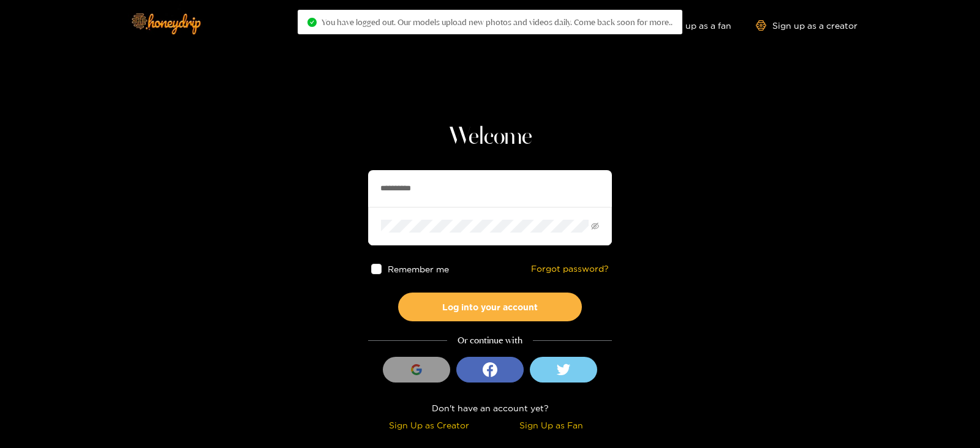  Describe the element at coordinates (490, 408) in the screenshot. I see `div: Don't have an account yet?` at that location.